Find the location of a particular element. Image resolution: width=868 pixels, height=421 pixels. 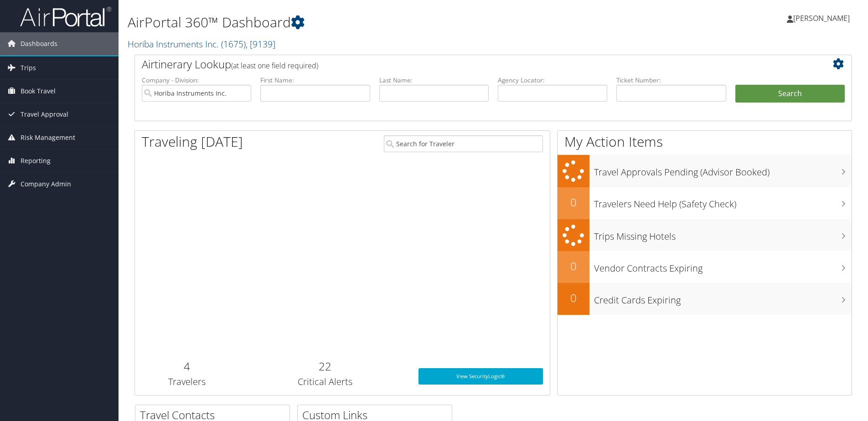

label: First Name: is located at coordinates (315, 80).